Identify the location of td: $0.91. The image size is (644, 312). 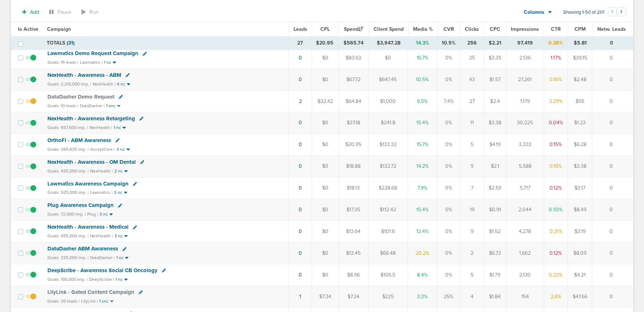
(495, 210).